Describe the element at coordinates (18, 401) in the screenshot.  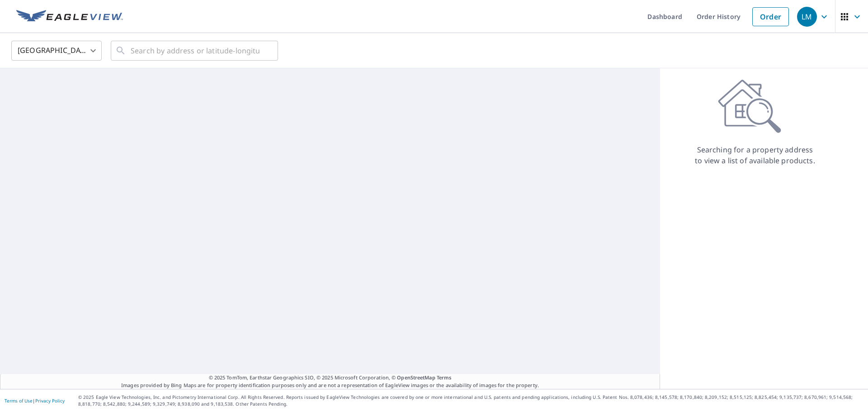
I see `a: Terms of Use` at that location.